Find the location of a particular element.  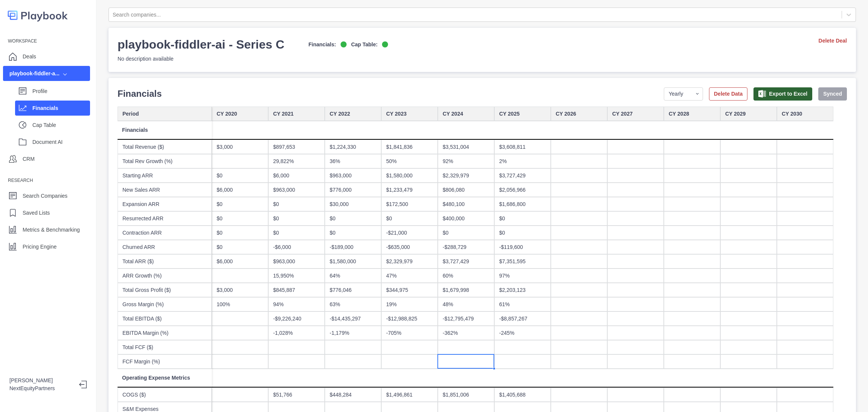

div: -362% is located at coordinates (466, 333).